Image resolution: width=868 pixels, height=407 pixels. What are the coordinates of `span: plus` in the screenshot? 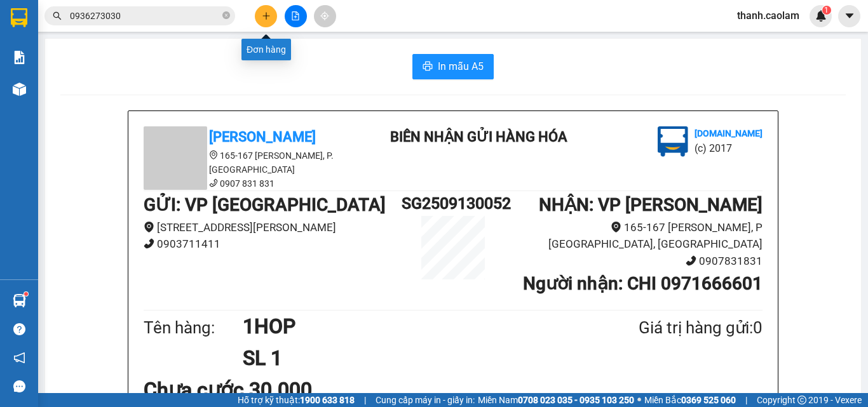 It's located at (266, 16).